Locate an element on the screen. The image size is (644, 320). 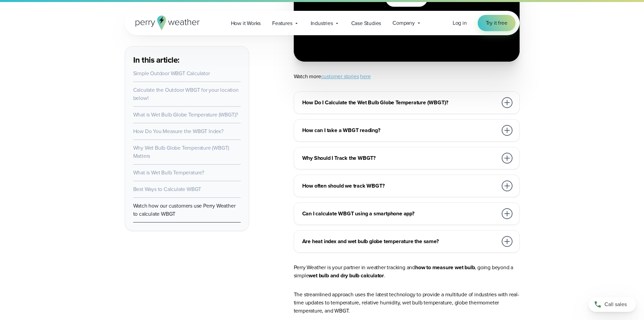
h3: How Do I Calculate the Wet Bulb Globe Temperature (WBGT)? is located at coordinates (400, 102).